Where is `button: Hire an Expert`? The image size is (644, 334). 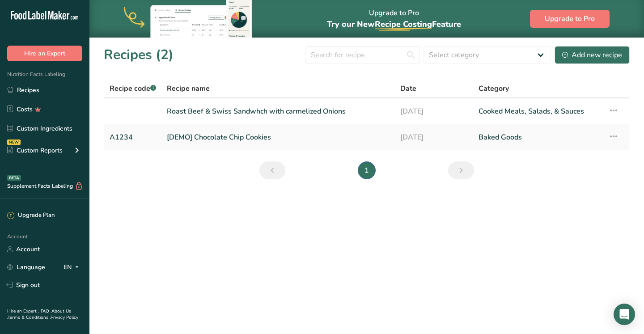
button: Hire an Expert is located at coordinates (45, 53).